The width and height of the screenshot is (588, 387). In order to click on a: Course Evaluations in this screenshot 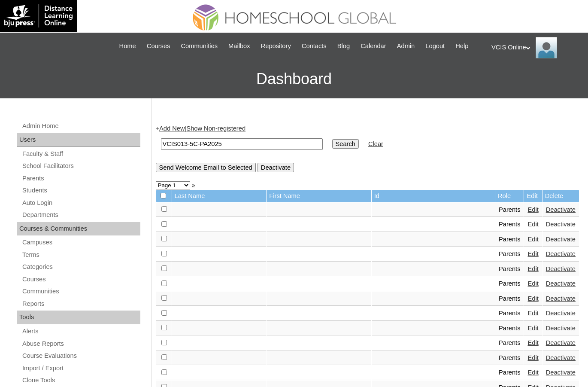, I will do `click(81, 355)`.